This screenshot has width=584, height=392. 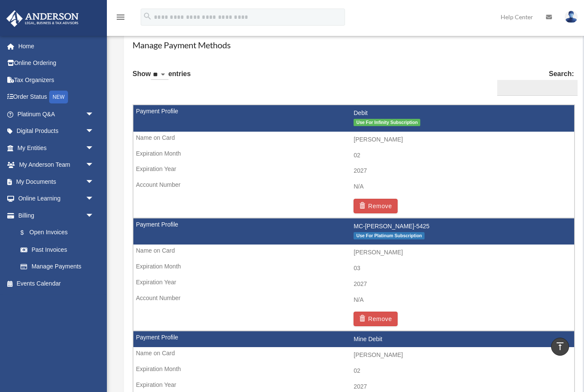 I want to click on label: Search:, so click(x=534, y=82).